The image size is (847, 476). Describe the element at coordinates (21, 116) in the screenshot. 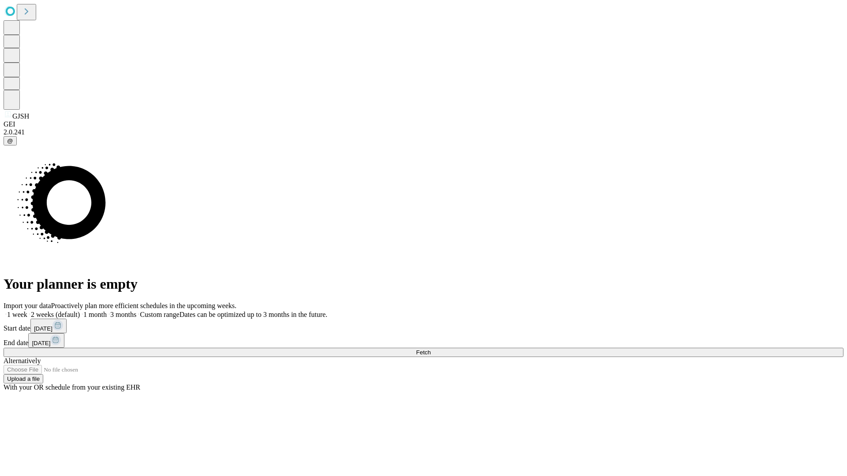

I see `span: GJSH` at that location.